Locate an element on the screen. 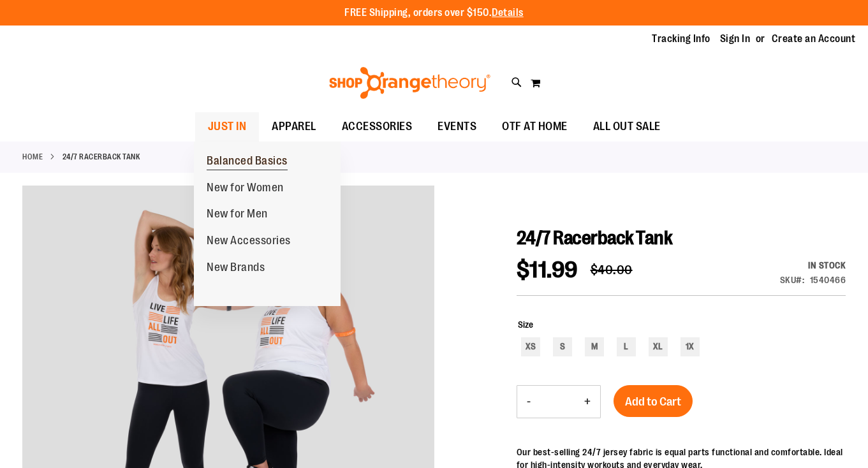 Image resolution: width=868 pixels, height=468 pixels. span: 24/7 Racerback Tank is located at coordinates (595, 238).